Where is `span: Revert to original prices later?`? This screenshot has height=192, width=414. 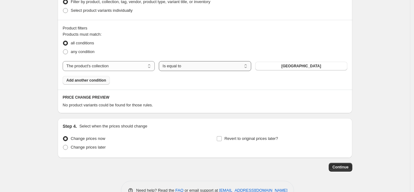
span: Revert to original prices later? is located at coordinates (251, 138).